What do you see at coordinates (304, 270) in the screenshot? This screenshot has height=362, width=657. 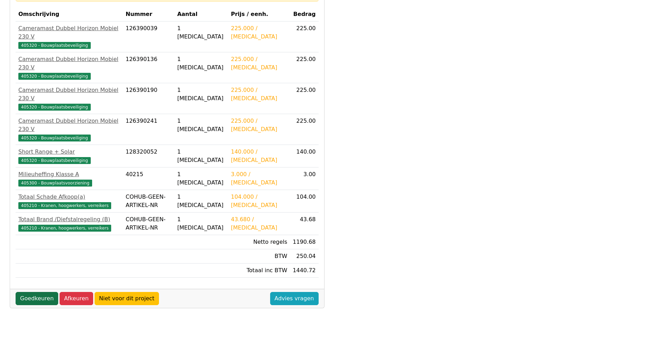 I see `td: 1440.72` at bounding box center [304, 270].